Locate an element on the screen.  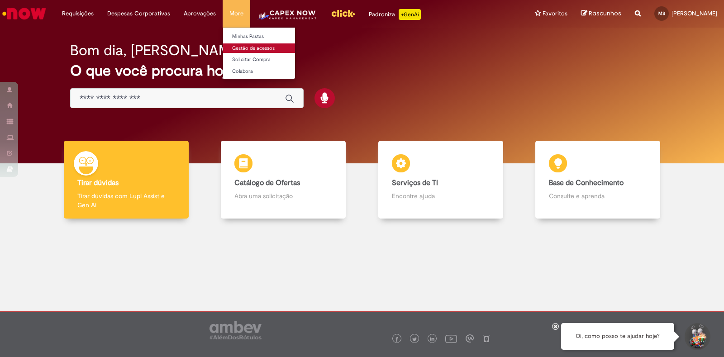
ul: More is located at coordinates (259, 53).